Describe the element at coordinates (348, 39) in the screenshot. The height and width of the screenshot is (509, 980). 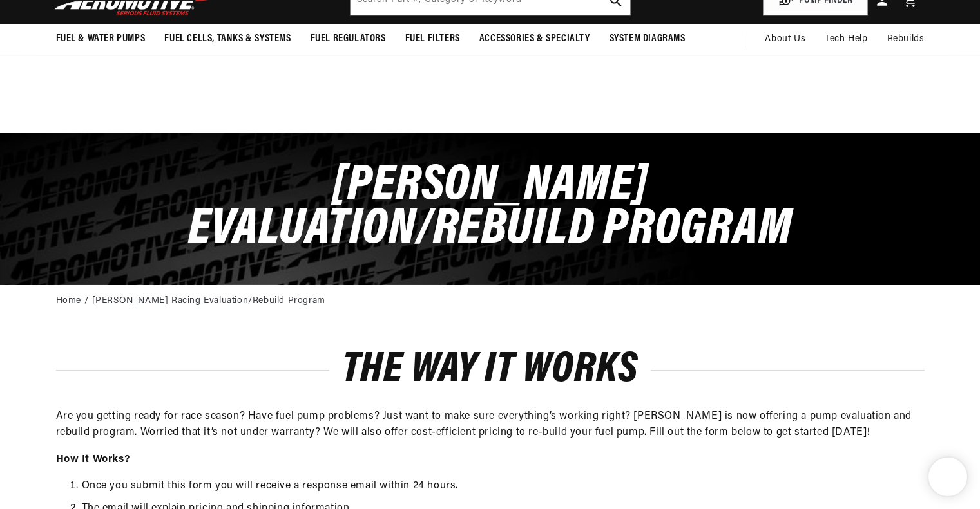
I see `summary: Fuel Regulators` at that location.